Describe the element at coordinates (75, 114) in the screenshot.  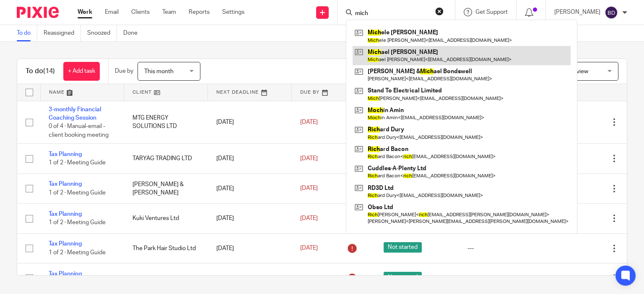
I see `a: 3-monthly Financial Coaching Session` at that location.